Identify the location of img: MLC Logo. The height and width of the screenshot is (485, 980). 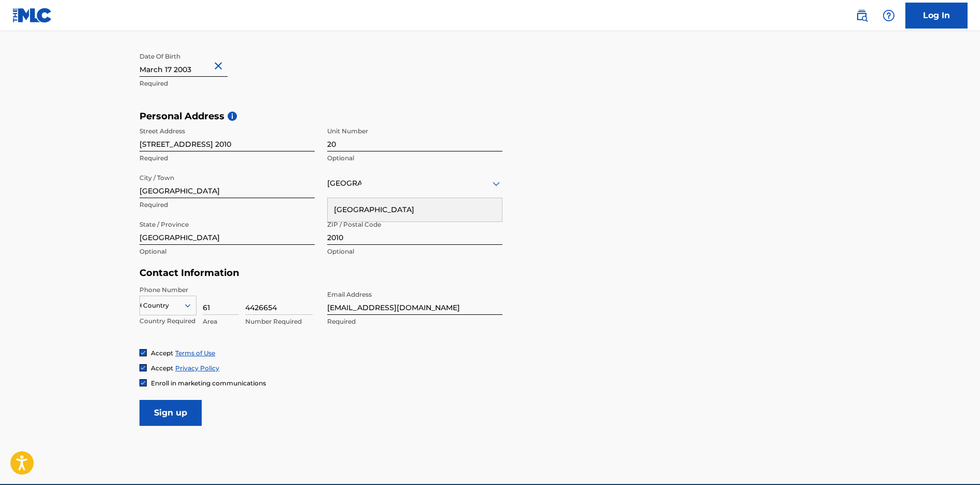
(32, 15).